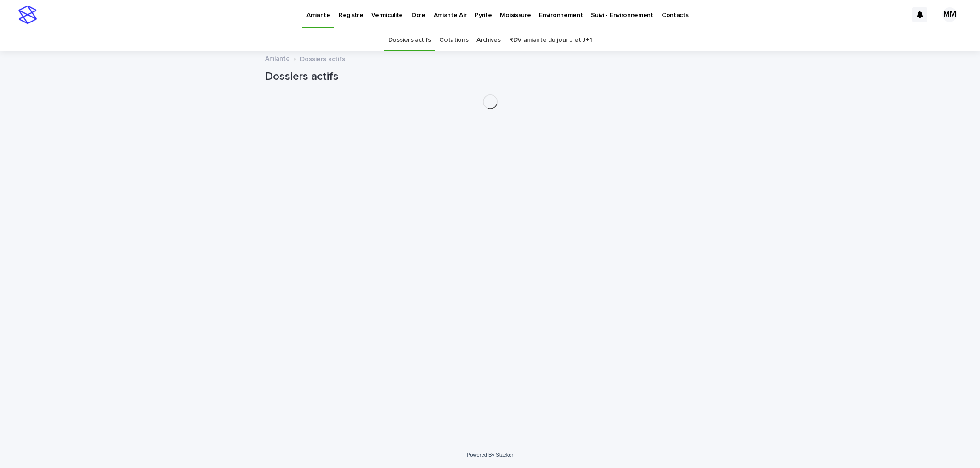 This screenshot has width=980, height=468. I want to click on img: stacker-logo-s-only.png, so click(27, 15).